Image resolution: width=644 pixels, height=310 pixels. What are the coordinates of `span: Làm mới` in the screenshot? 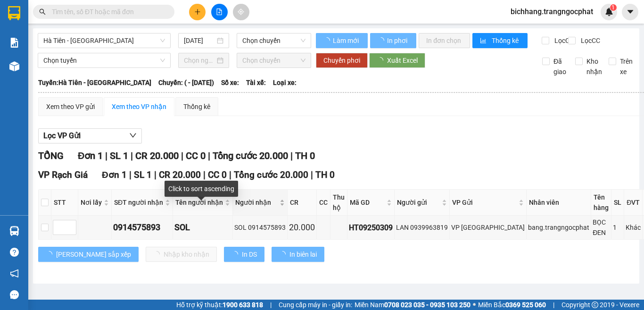 It's located at (347, 40).